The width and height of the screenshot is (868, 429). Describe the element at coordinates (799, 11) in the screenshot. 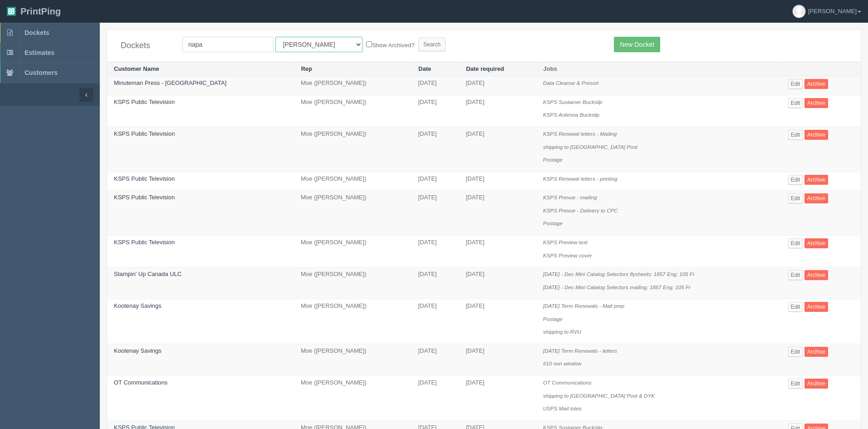

I see `img: avatar_default-7531ab5dedf162e01f1e0bb0964e6a185e93c5c22dfe317fb01d7f8cd2b1632c.jpg` at that location.